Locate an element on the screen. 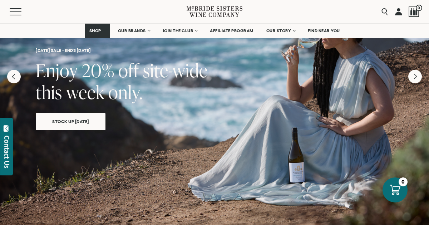  li: Page dot 2 is located at coordinates (210, 191).